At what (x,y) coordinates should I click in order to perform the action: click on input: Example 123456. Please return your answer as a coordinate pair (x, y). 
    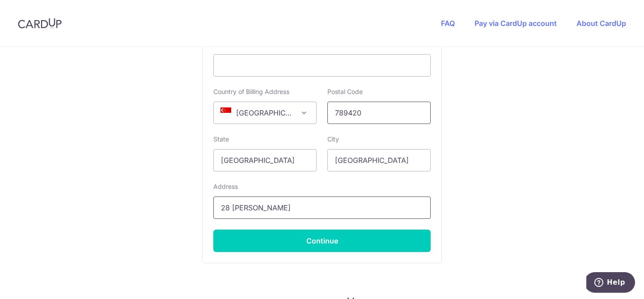
    Looking at the image, I should click on (379, 113).